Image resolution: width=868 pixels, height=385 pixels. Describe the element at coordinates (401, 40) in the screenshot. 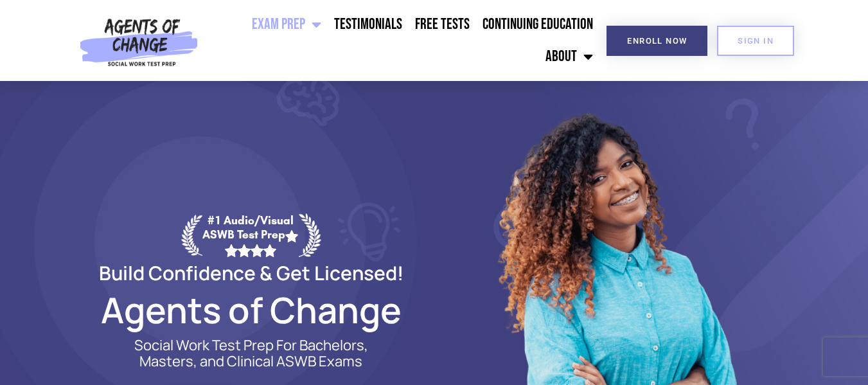

I see `nav: Menu` at that location.